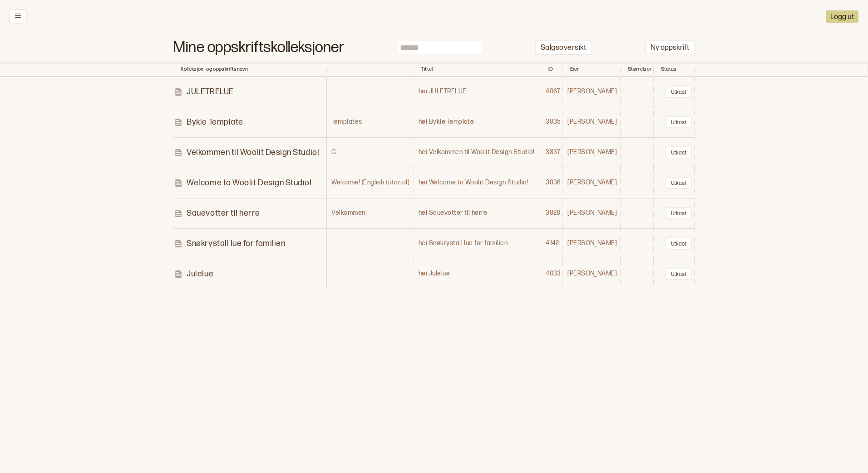 The image size is (868, 473). Describe the element at coordinates (477, 183) in the screenshot. I see `td: hei Welcome to Woolit Design Studio!` at that location.